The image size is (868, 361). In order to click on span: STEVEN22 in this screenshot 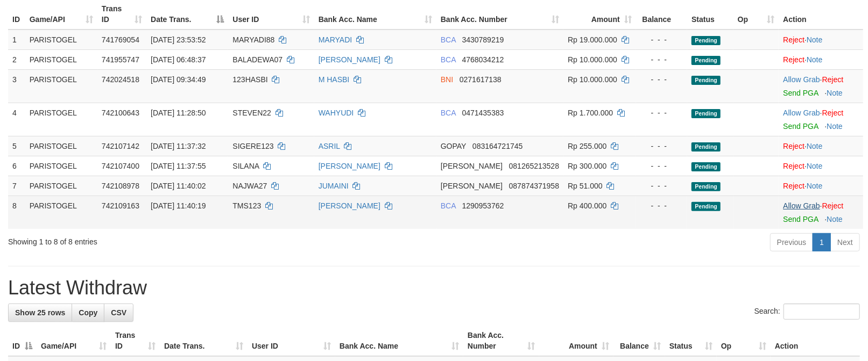, I will do `click(252, 113)`.